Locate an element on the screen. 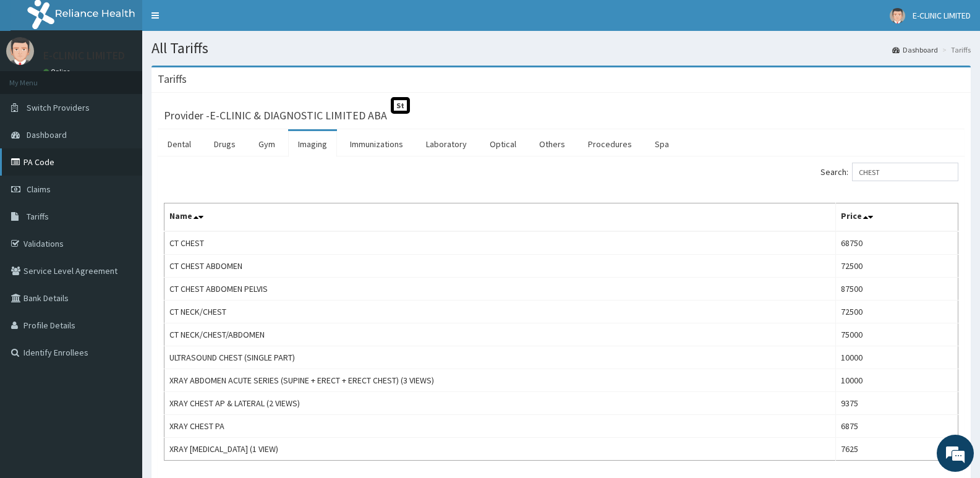  input: Search: is located at coordinates (905, 171).